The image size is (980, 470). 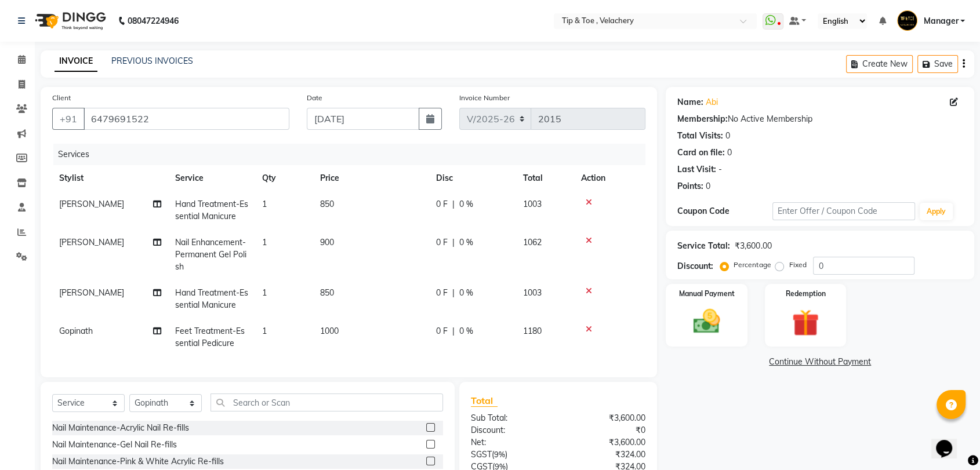 What do you see at coordinates (354, 154) in the screenshot?
I see `div: Services` at bounding box center [354, 154].